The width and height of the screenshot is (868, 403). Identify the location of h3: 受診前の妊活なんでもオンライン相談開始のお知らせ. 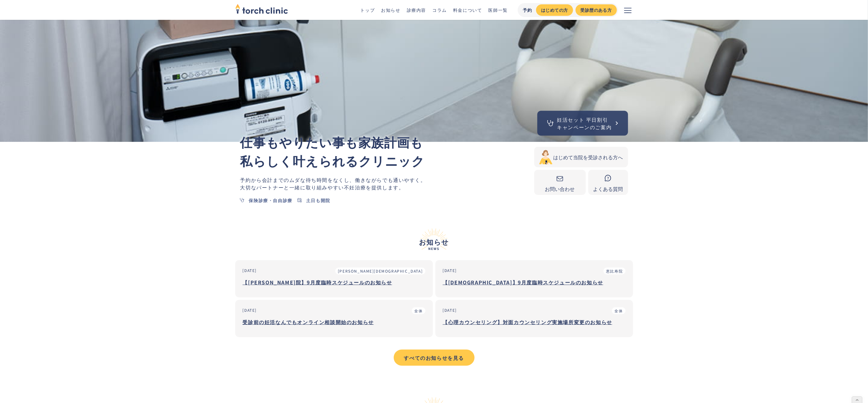
(334, 322).